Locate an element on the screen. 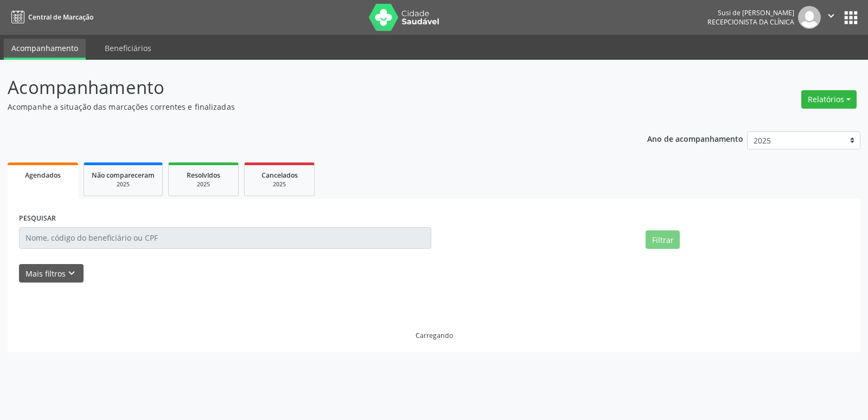 This screenshot has height=420, width=868. button: apps is located at coordinates (851, 17).